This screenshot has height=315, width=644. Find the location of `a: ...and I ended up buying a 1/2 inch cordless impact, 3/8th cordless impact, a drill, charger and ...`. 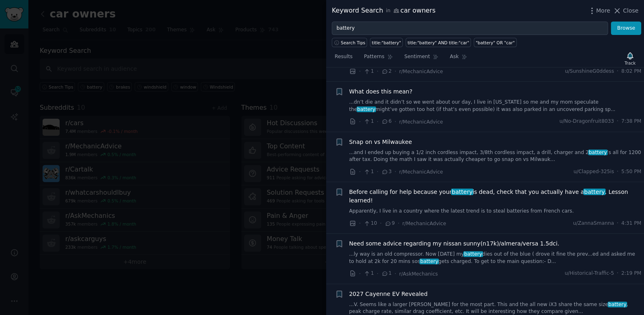

a: ...and I ended up buying a 1/2 inch cordless impact, 3/8th cordless impact, a drill, charger and ... is located at coordinates (495, 156).